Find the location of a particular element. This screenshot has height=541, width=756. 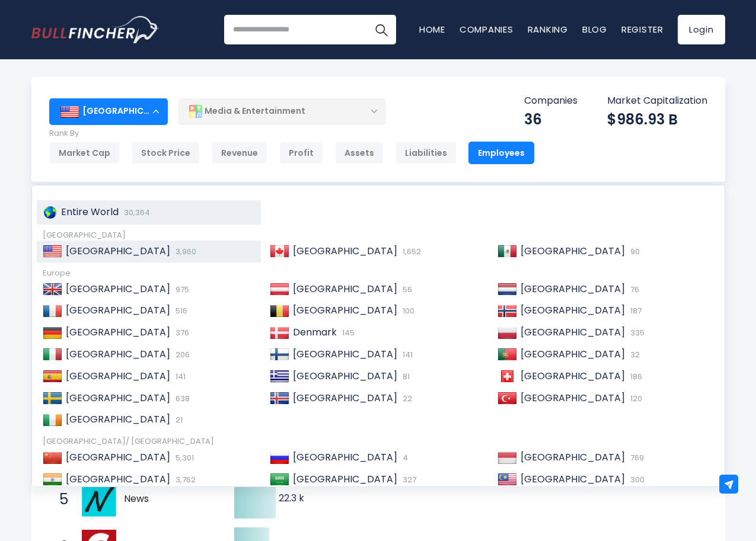

span: 376 is located at coordinates (181, 333).